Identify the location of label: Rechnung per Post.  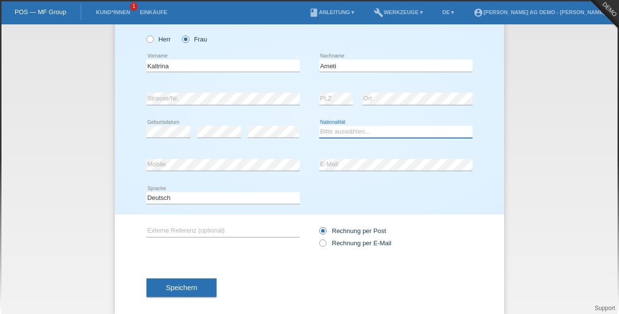
(353, 230).